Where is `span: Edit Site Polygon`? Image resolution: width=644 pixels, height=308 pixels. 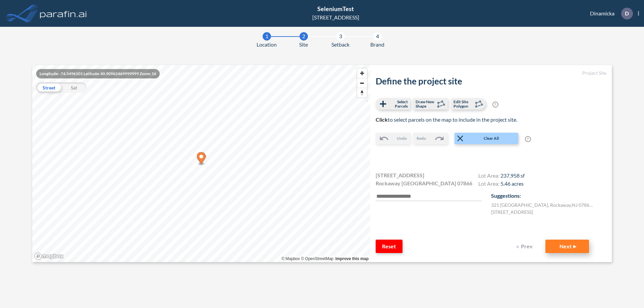
span: Edit Site Polygon is located at coordinates (463, 104).